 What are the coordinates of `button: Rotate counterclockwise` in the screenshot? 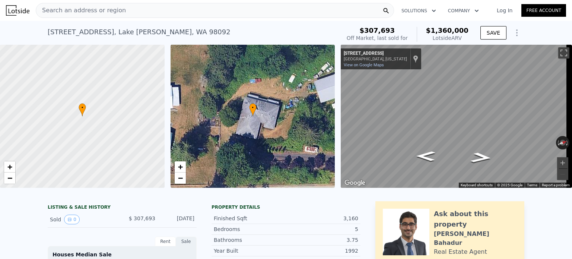 It's located at (558, 143).